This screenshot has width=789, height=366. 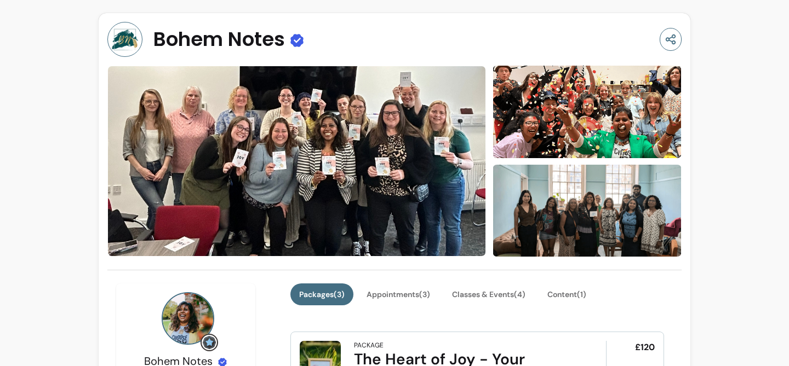 What do you see at coordinates (398, 295) in the screenshot?
I see `button: Appointments(3)` at bounding box center [398, 295].